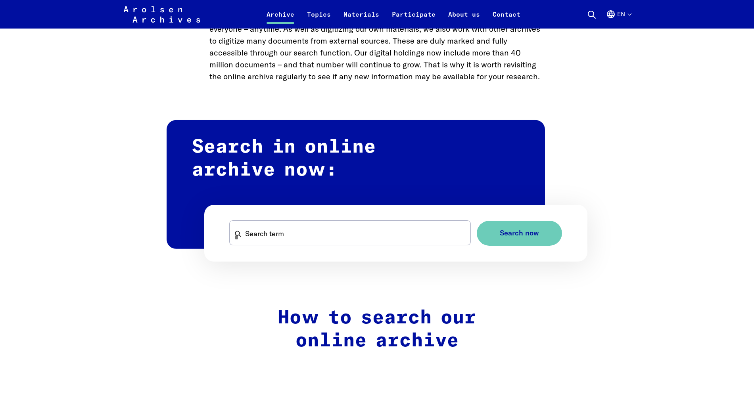 Image resolution: width=754 pixels, height=409 pixels. What do you see at coordinates (393, 14) in the screenshot?
I see `nav: Primary` at bounding box center [393, 14].